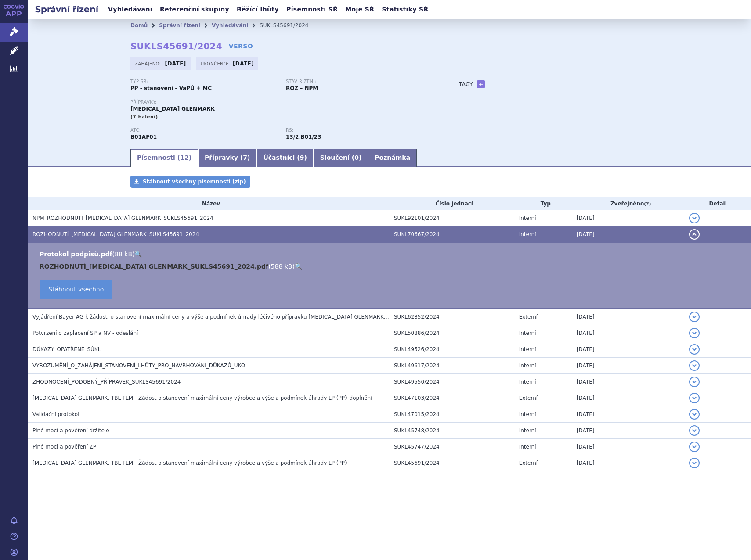  Describe the element at coordinates (466, 85) in the screenshot. I see `h3: Tagy` at that location.